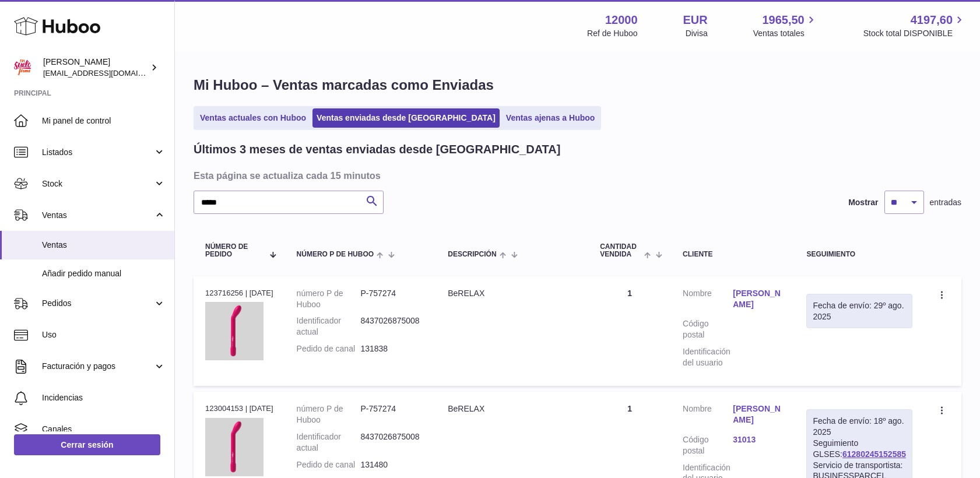 Image resolution: width=980 pixels, height=478 pixels. I want to click on div: Cliente, so click(733, 254).